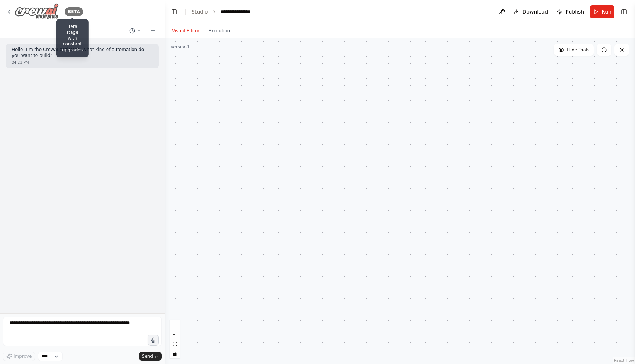 This screenshot has width=635, height=364. I want to click on button: Improve, so click(19, 356).